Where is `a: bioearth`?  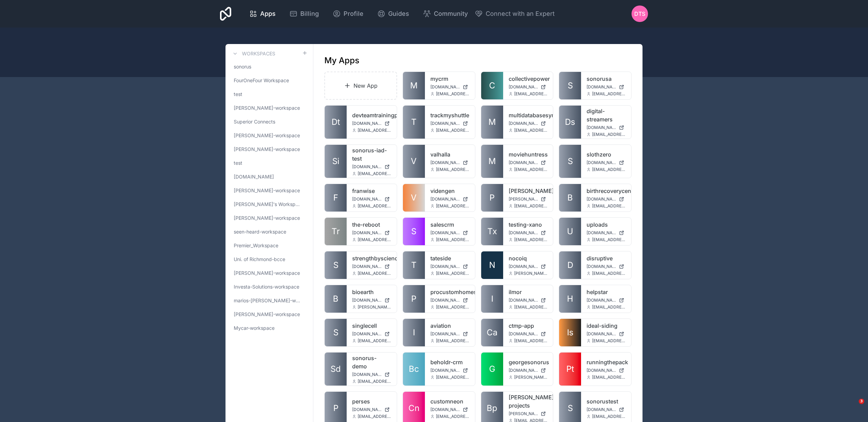 a: bioearth is located at coordinates (372, 292).